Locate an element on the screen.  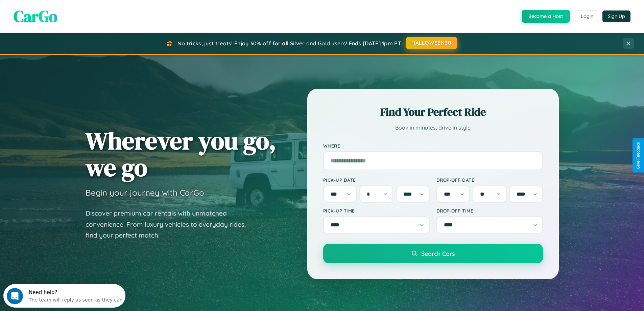
button: Search Cars is located at coordinates (433, 254).